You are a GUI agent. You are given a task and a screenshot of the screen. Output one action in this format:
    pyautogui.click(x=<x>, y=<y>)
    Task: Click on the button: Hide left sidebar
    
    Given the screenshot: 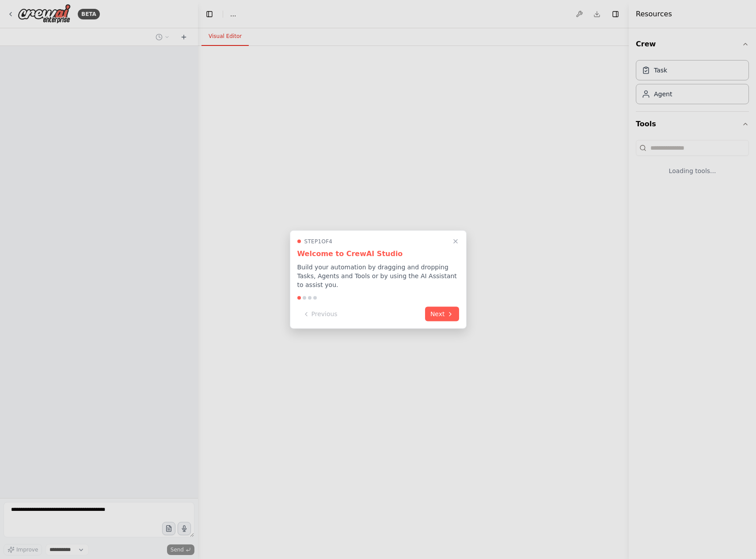 What is the action you would take?
    pyautogui.click(x=209, y=15)
    